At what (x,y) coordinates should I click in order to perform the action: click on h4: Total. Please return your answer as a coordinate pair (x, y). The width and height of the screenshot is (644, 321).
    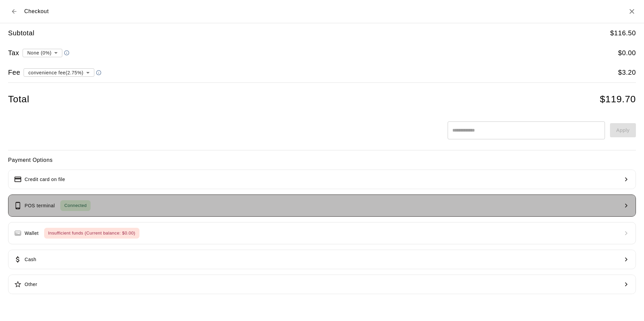
    Looking at the image, I should click on (19, 99).